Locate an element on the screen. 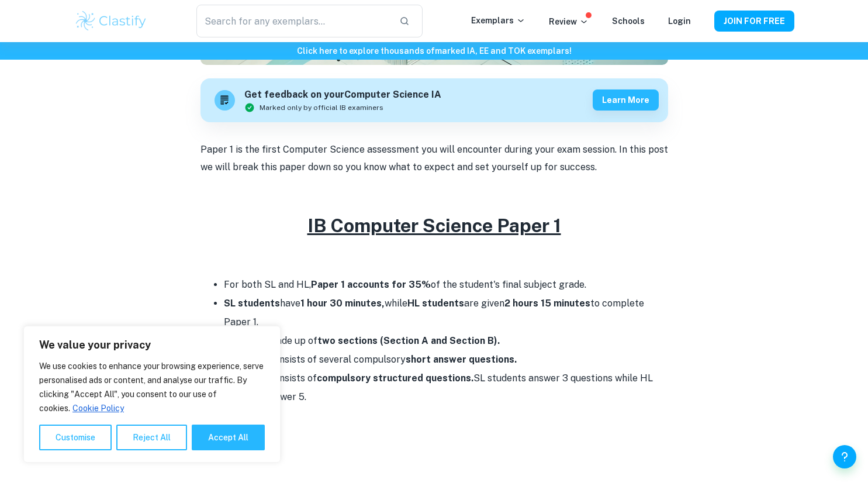 This screenshot has width=868, height=486. a: JOIN FOR FREE is located at coordinates (754, 21).